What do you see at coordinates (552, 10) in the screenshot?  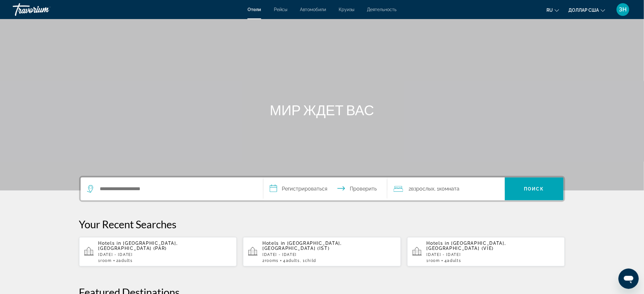 I see `button: Изменить язык` at bounding box center [552, 10].